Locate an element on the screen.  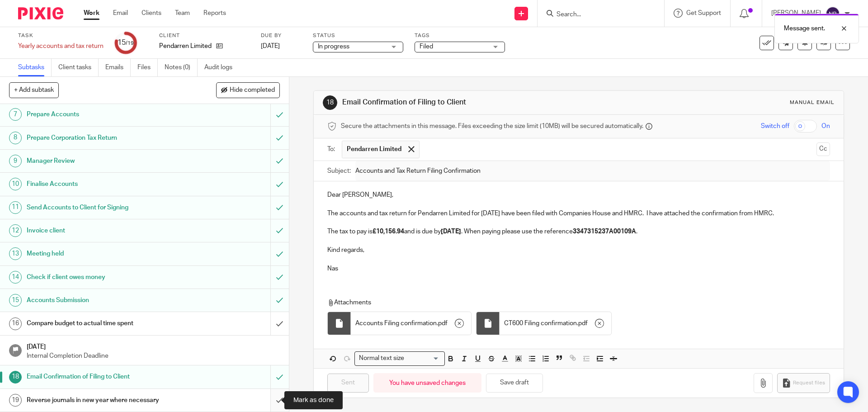
h1: Invoice client is located at coordinates (105, 231).